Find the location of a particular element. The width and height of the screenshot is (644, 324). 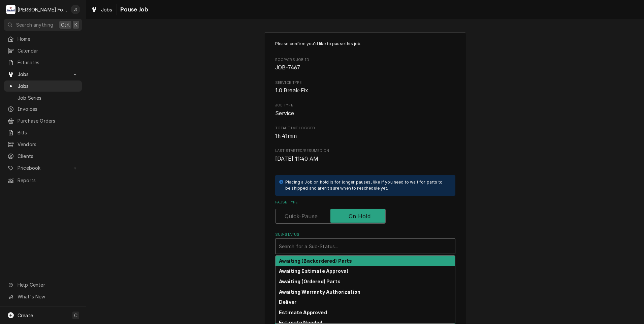

span: Vendors is located at coordinates (48, 144).